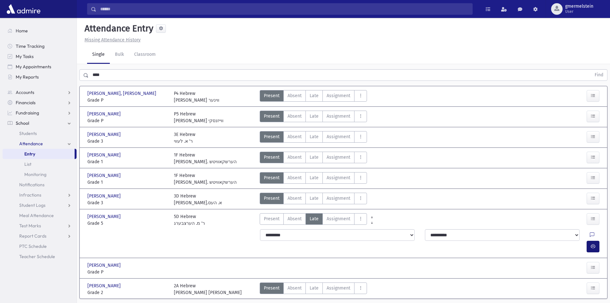  What do you see at coordinates (39, 226) in the screenshot?
I see `a: Test Marks` at bounding box center [39, 226].